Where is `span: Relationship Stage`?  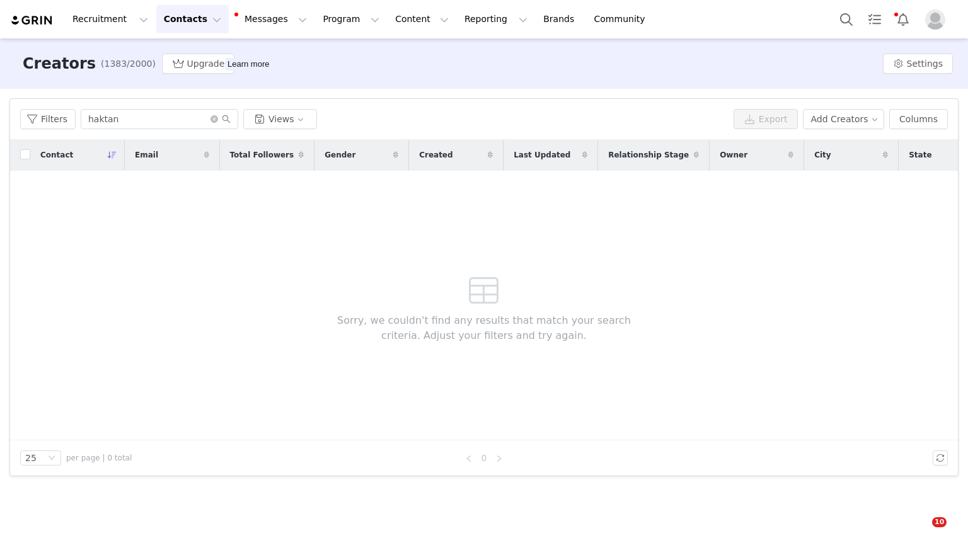
span: Relationship Stage is located at coordinates (648, 155).